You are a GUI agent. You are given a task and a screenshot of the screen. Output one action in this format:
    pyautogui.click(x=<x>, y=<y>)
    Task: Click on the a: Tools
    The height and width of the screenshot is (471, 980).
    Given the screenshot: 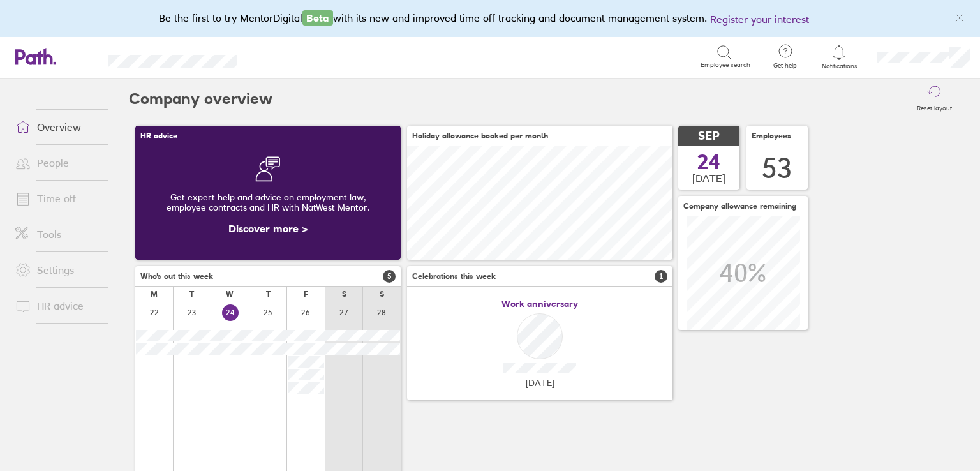 What is the action you would take?
    pyautogui.click(x=56, y=234)
    